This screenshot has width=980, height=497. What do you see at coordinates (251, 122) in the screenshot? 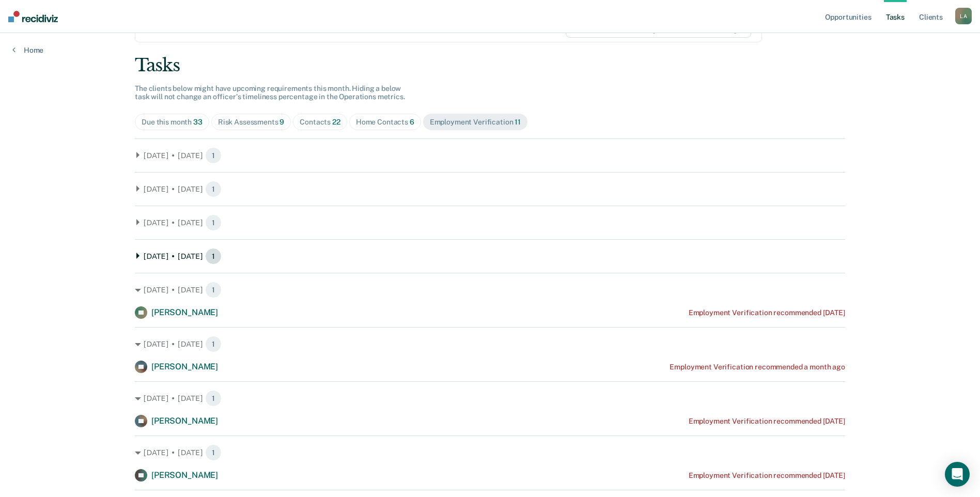
I see `div: Risk Assessments` at bounding box center [251, 122].